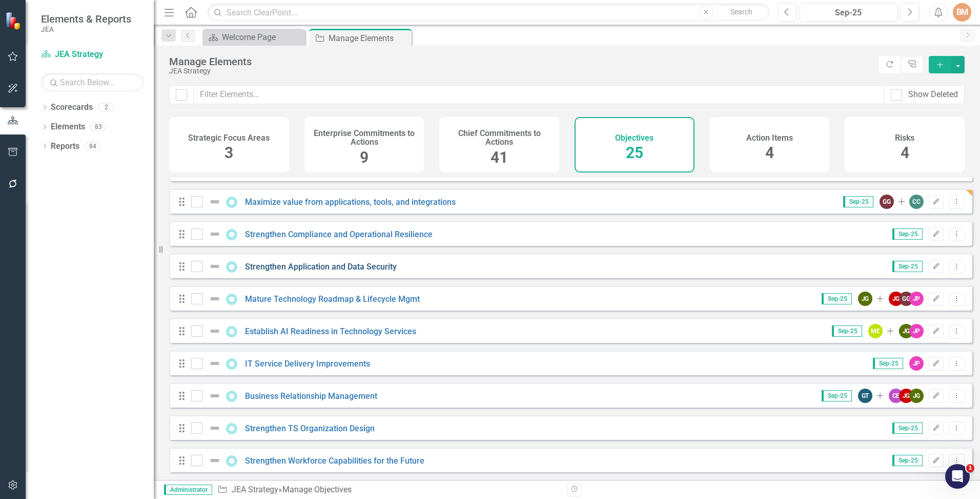  I want to click on a: Reports, so click(65, 146).